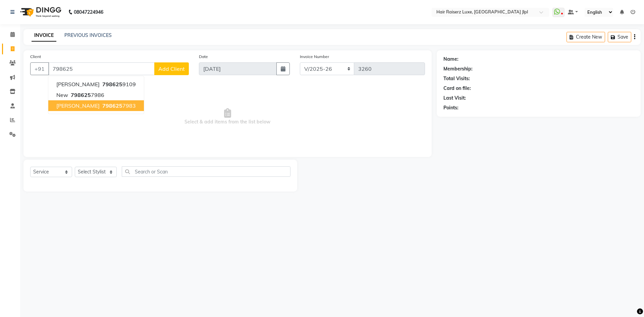 This screenshot has width=644, height=317. I want to click on span: Add Client, so click(172, 69).